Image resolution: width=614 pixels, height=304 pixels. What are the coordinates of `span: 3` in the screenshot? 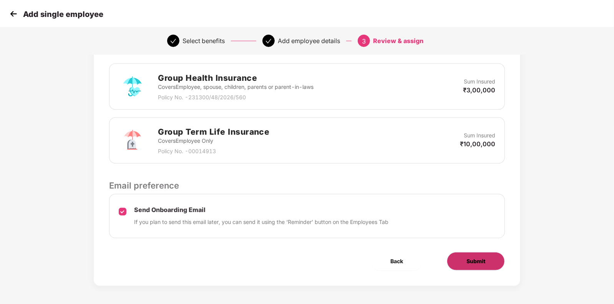 It's located at (364, 41).